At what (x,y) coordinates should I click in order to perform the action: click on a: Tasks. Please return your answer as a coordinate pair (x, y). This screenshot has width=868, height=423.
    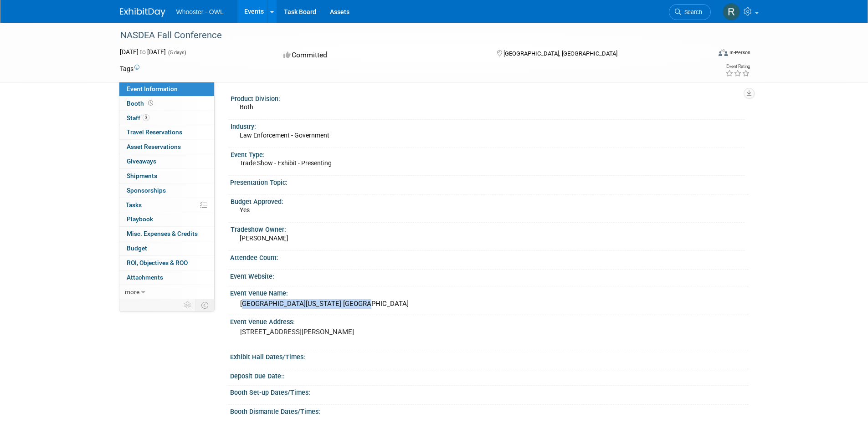
    Looking at the image, I should click on (167, 205).